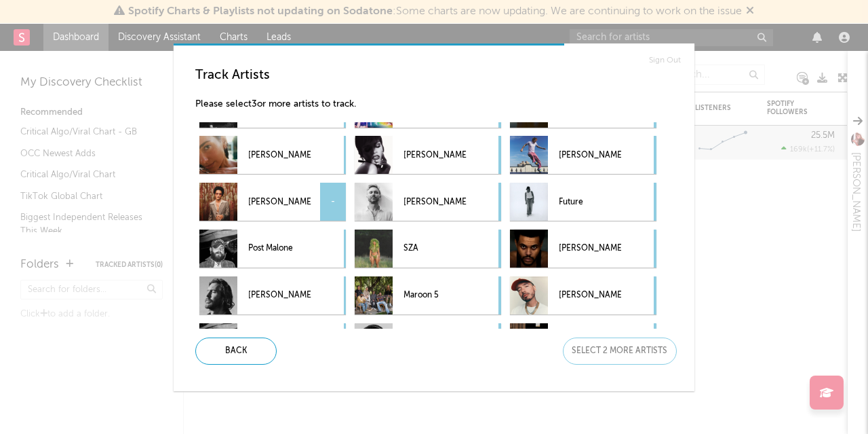 The height and width of the screenshot is (434, 868). What do you see at coordinates (583, 201) in the screenshot?
I see `div: Future` at bounding box center [583, 201].